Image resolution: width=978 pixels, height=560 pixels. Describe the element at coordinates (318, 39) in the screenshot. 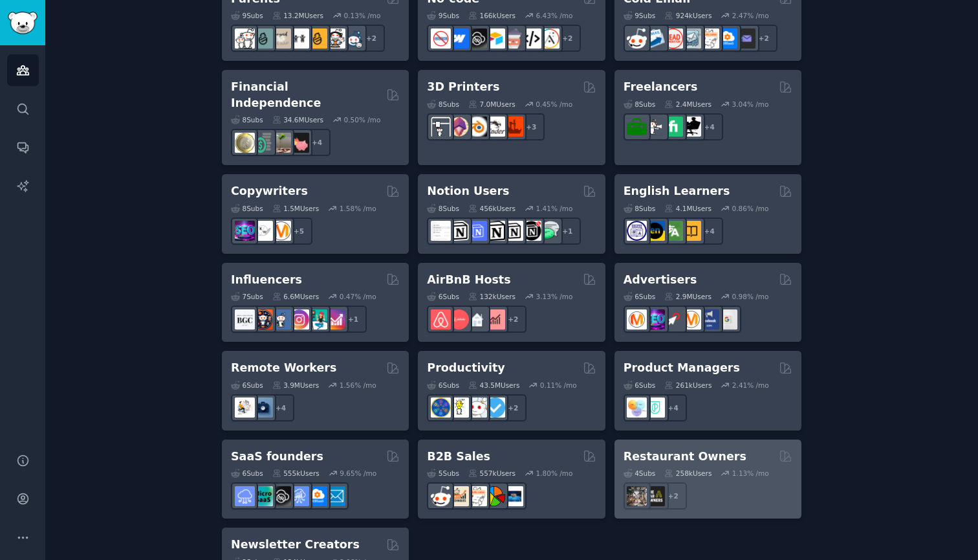

I see `img: NewParents` at that location.